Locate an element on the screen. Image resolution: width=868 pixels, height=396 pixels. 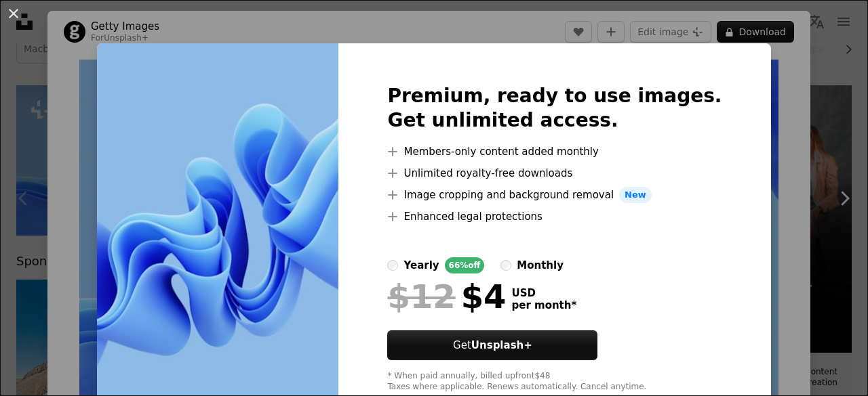
li: Unlimited royalty-free downloads is located at coordinates (554, 173).